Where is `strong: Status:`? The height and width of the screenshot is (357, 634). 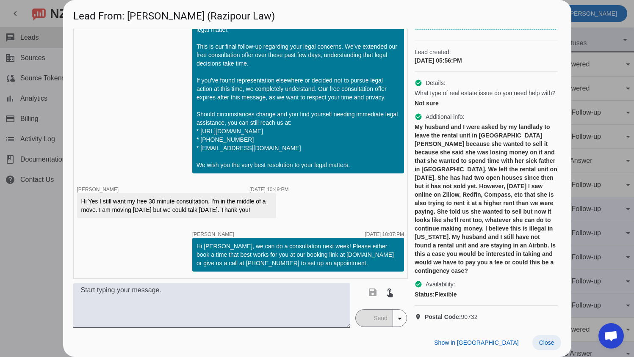
strong: Status: is located at coordinates (424, 295).